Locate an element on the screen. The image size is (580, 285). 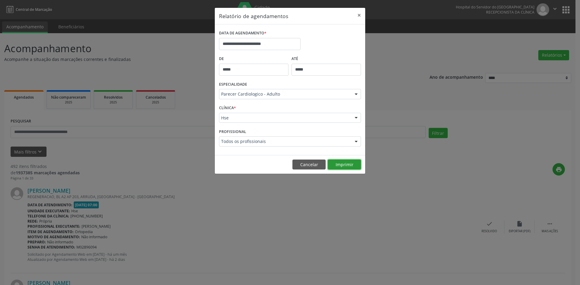
button: Cancelar is located at coordinates (309, 165).